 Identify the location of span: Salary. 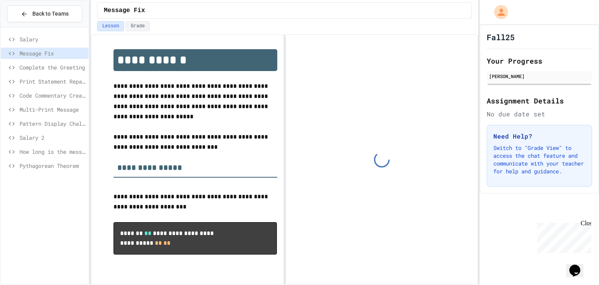
(52, 39).